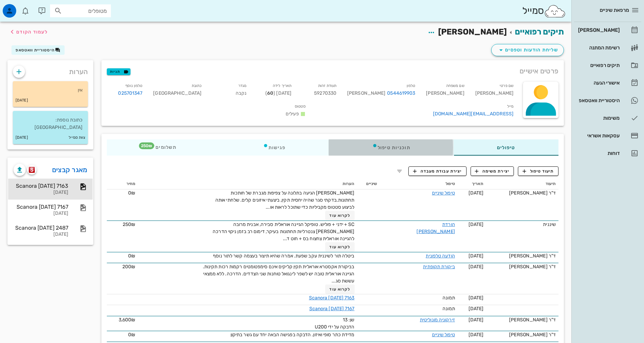  What do you see at coordinates (118, 72) in the screenshot?
I see `span: תגיות` at bounding box center [118, 72].